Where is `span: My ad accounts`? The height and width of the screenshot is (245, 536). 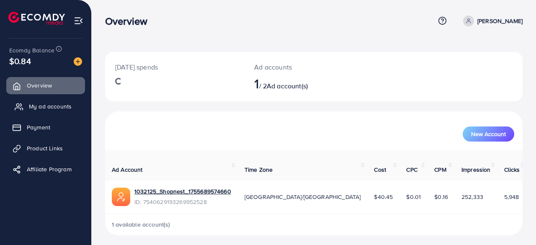 span: My ad accounts is located at coordinates (50, 106).